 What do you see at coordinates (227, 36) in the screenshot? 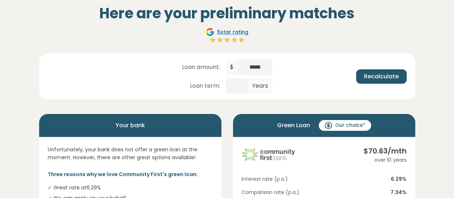
I see `a: Google5star ratingFull starFull starFull starFull starFull star` at bounding box center [227, 36].